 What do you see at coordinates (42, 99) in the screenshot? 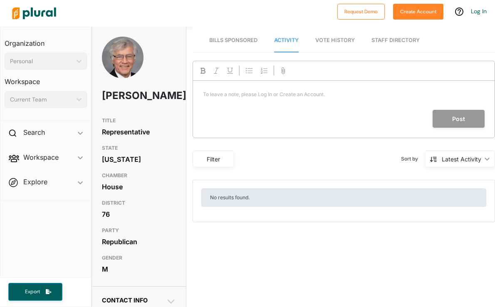
I see `div: Current Team` at bounding box center [42, 99].